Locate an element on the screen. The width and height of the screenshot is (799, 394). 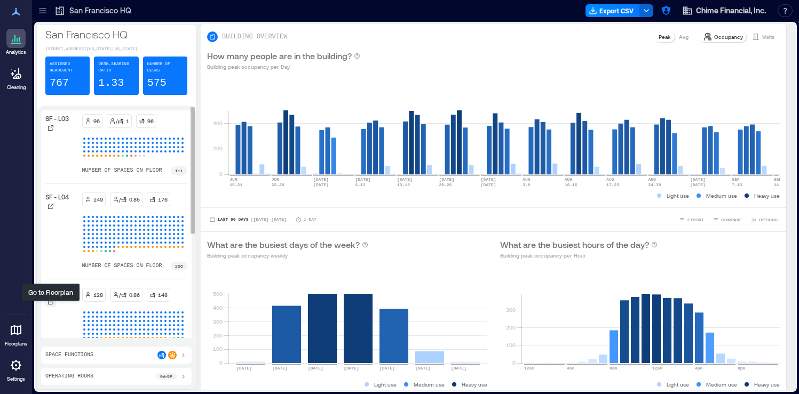
p: 149 is located at coordinates (98, 200).